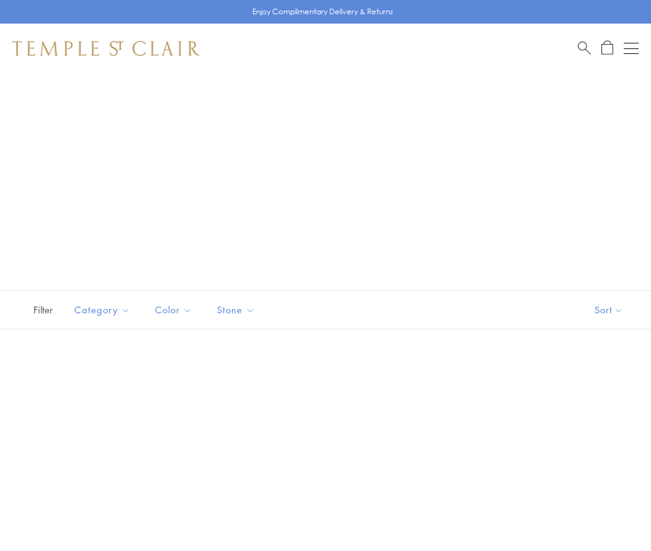  Describe the element at coordinates (631, 48) in the screenshot. I see `button: Open navigation` at that location.